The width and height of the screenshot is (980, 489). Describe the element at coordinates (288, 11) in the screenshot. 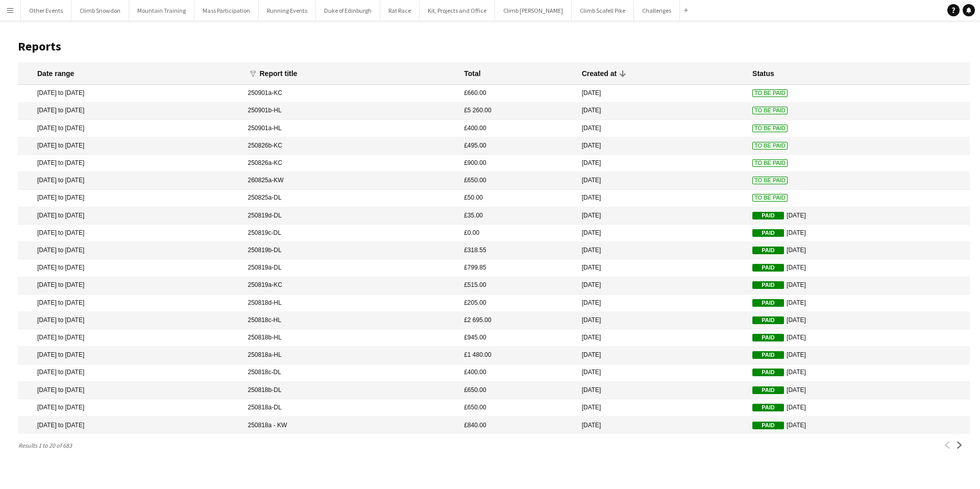

I see `button: Running Events` at that location.